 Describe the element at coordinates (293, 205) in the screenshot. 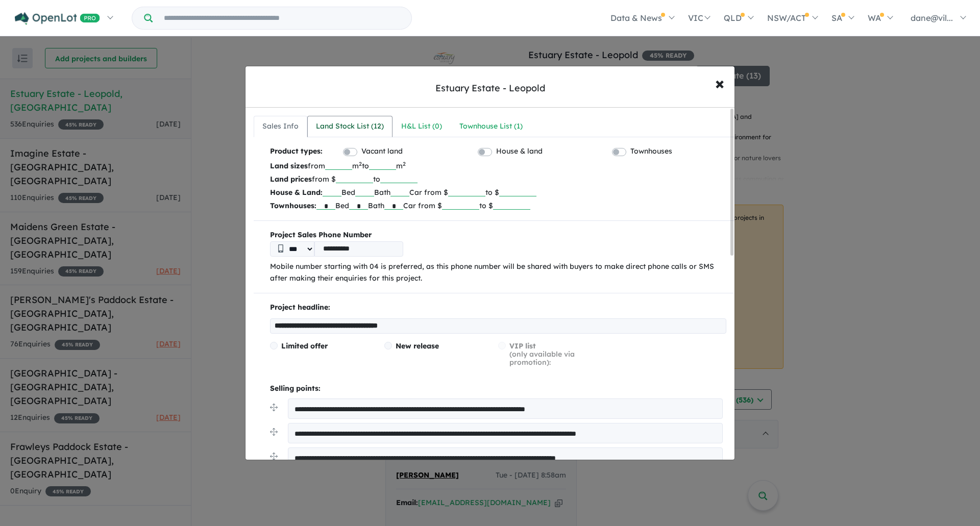

I see `b: Townhouses:` at that location.